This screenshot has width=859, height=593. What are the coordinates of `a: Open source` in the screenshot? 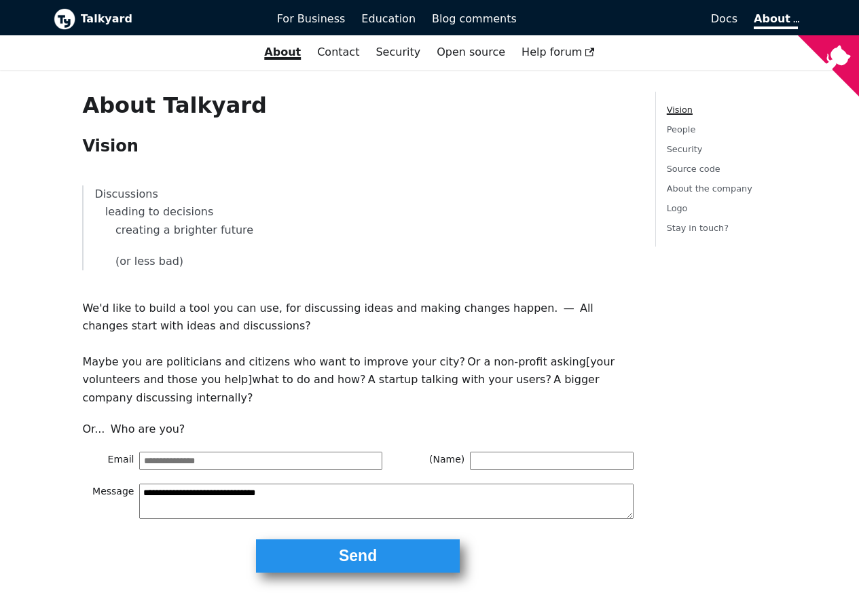 It's located at (470, 52).